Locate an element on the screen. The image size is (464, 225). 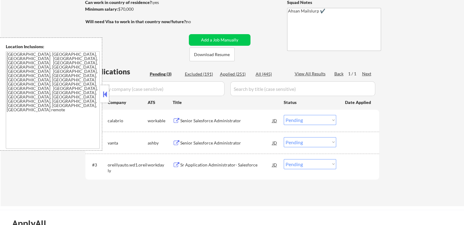
div: Company is located at coordinates (128, 103).